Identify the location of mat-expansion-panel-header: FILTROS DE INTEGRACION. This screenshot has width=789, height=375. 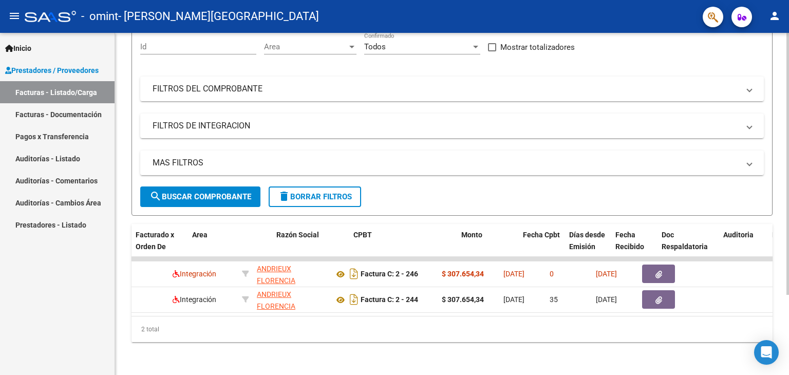
(452, 126).